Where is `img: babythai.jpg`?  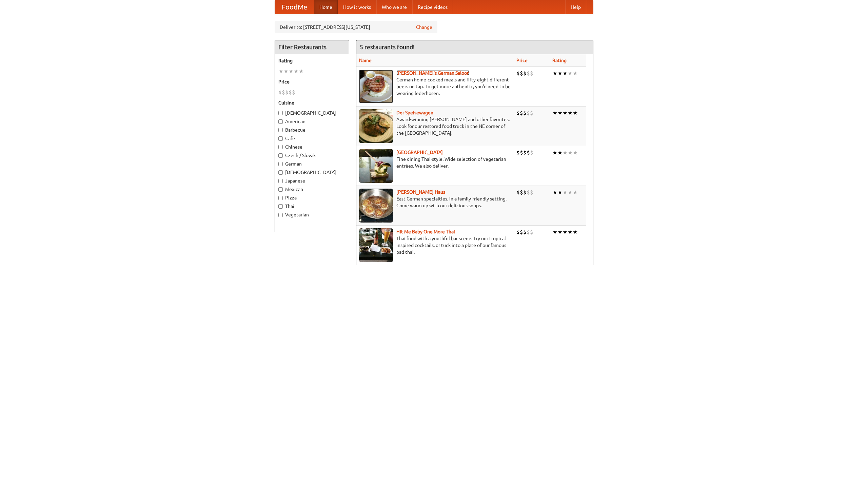 img: babythai.jpg is located at coordinates (376, 245).